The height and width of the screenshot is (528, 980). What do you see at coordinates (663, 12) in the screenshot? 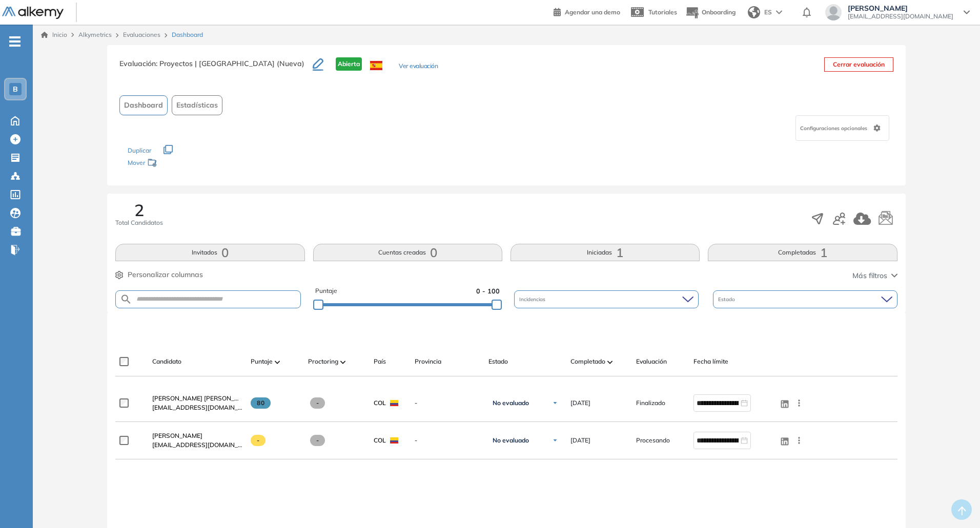
I see `span: Tutoriales` at bounding box center [663, 12].